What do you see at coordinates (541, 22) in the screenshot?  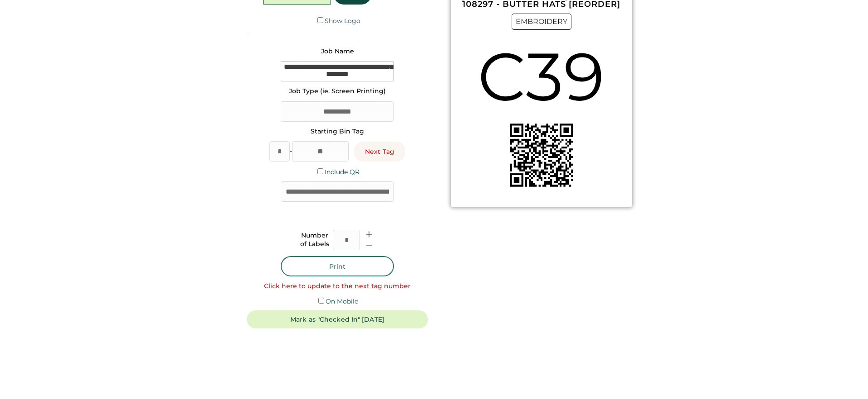 I see `div: EMBROIDERY` at bounding box center [541, 22].